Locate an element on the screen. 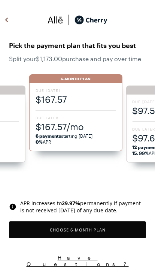  span: $167.57 is located at coordinates (76, 99).